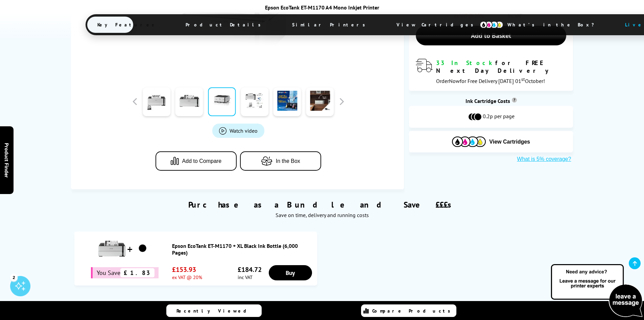 The height and width of the screenshot is (320, 644). Describe the element at coordinates (413, 311) in the screenshot. I see `span: Compare Products` at that location.